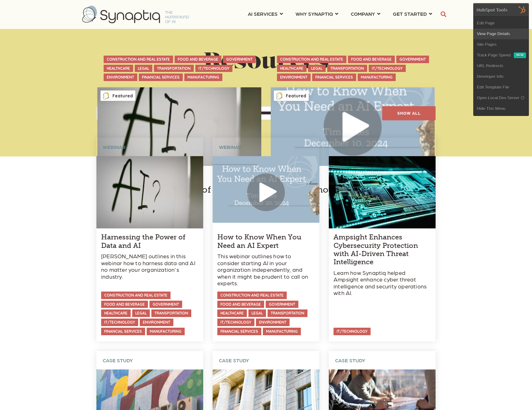 The height and width of the screenshot is (410, 532). I want to click on a: URL Redirects, so click(501, 66).